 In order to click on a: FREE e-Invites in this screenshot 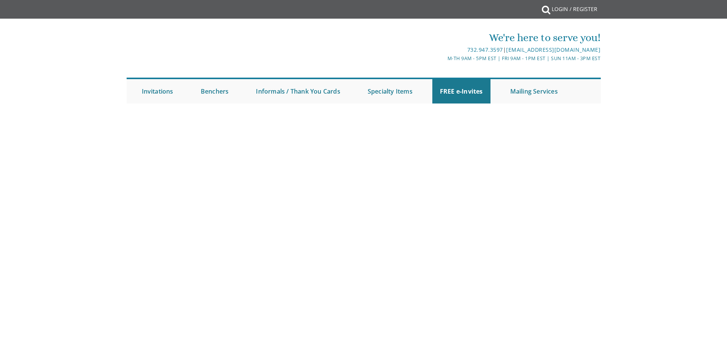, I will do `click(461, 91)`.